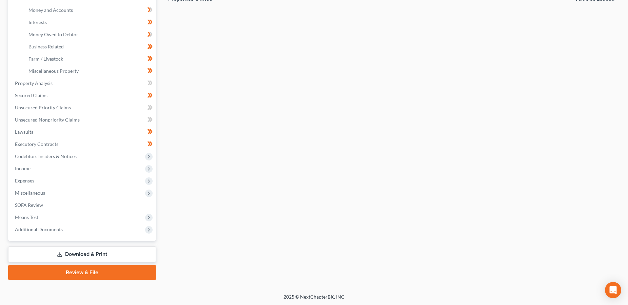 The height and width of the screenshot is (305, 628). I want to click on span: Miscellaneous, so click(30, 193).